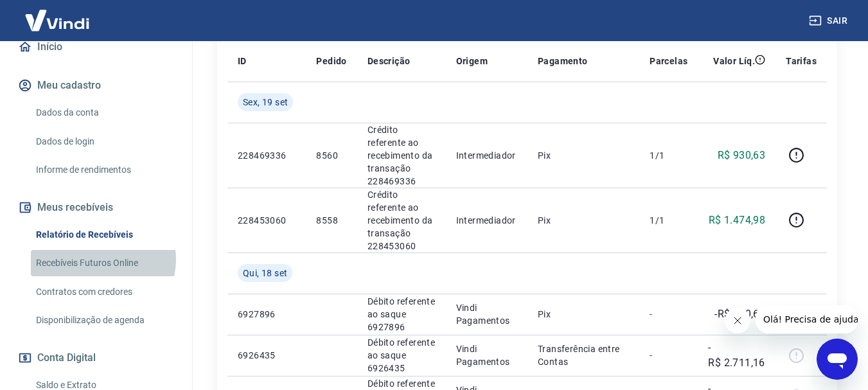  Describe the element at coordinates (736, 355) in the screenshot. I see `p: -R$ 2.711,16` at that location.